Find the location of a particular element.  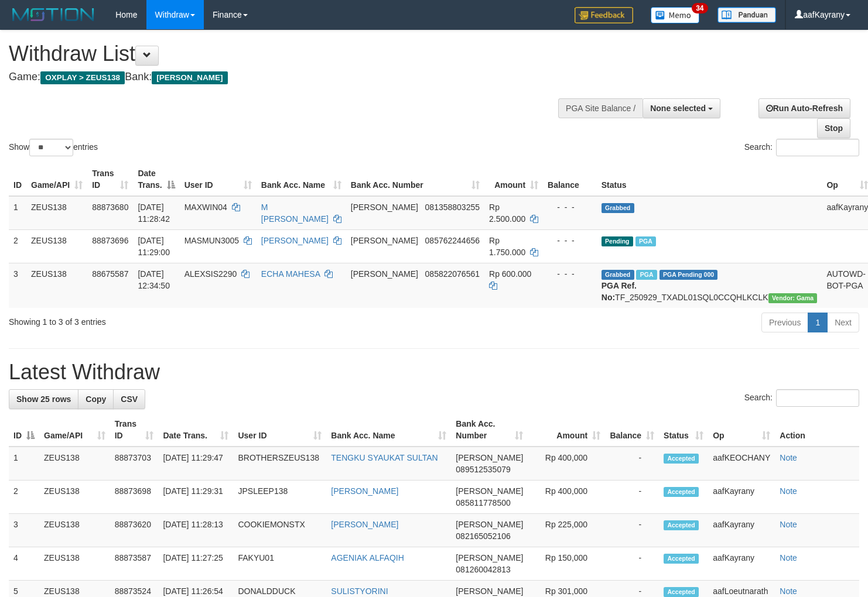

img: Feedback.jpg is located at coordinates (604, 15).